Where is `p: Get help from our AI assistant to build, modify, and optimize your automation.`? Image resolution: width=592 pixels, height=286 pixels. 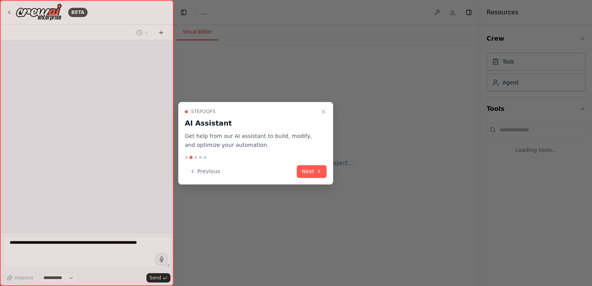
p: Get help from our AI assistant to build, modify, and optimize your automation. is located at coordinates (251, 141).